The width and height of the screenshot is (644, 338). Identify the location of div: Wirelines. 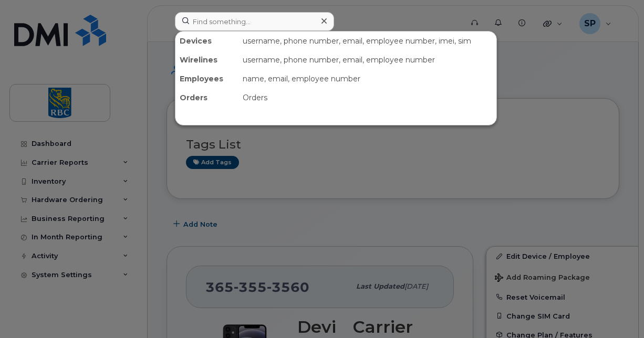
(207, 60).